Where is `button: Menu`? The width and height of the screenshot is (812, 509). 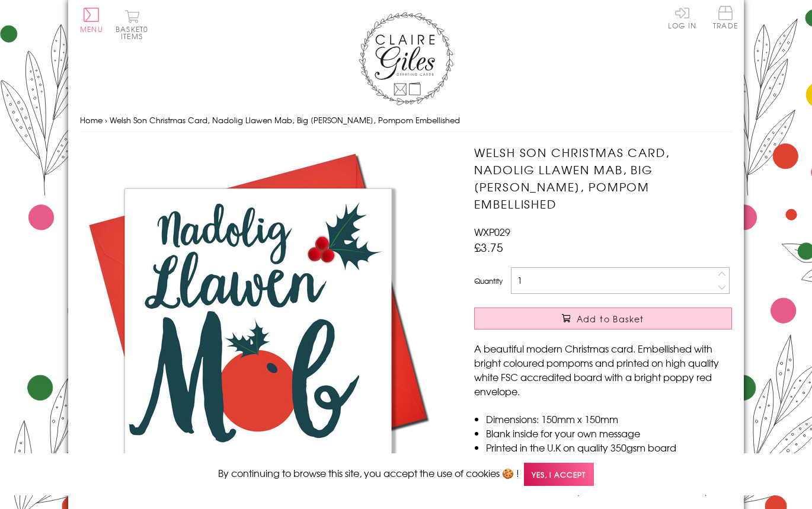 button: Menu is located at coordinates (92, 20).